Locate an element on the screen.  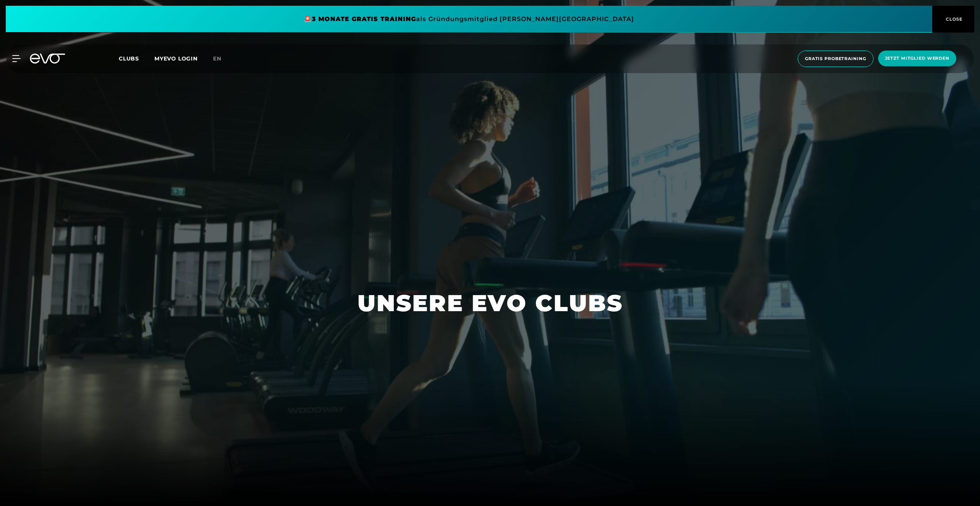
span: Clubs is located at coordinates (129, 59).